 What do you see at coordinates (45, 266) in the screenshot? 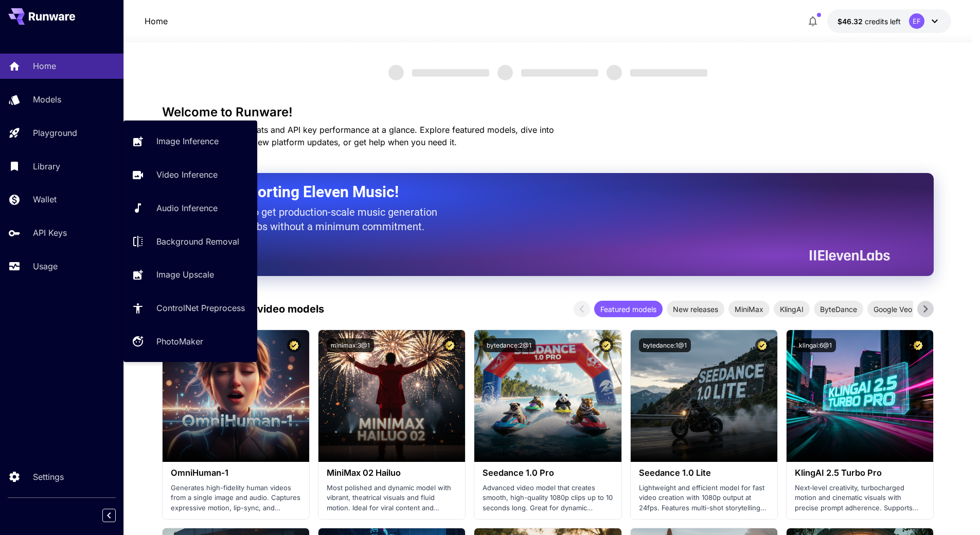
I see `p: Usage` at bounding box center [45, 266].